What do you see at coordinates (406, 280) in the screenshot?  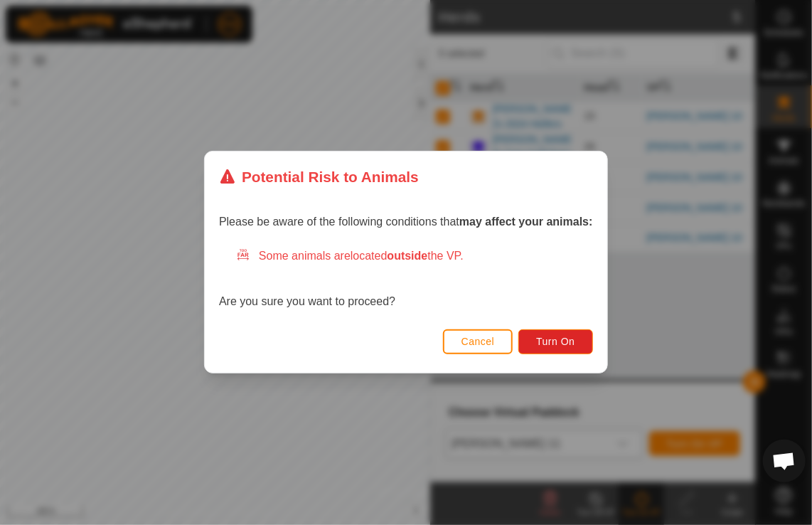 I see `div: Are you sure you want to proceed?` at bounding box center [406, 280].